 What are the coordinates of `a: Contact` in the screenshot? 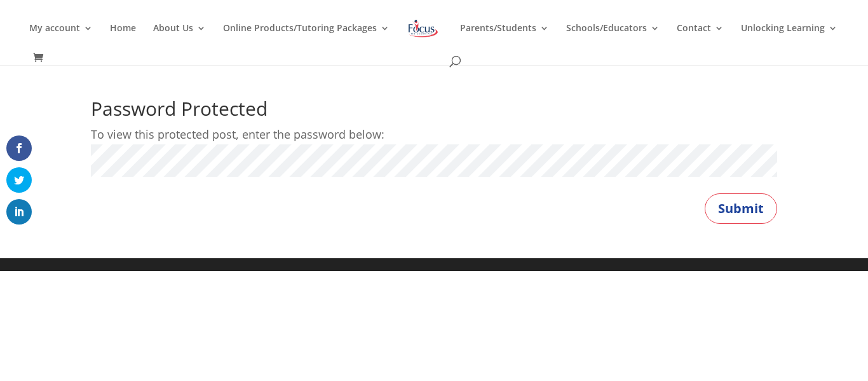 It's located at (700, 38).